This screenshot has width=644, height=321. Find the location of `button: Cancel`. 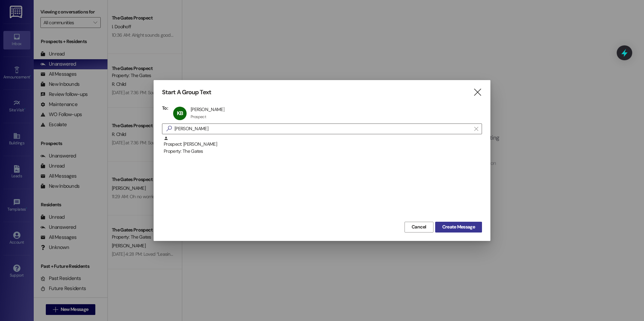

button: Cancel is located at coordinates (419, 227).